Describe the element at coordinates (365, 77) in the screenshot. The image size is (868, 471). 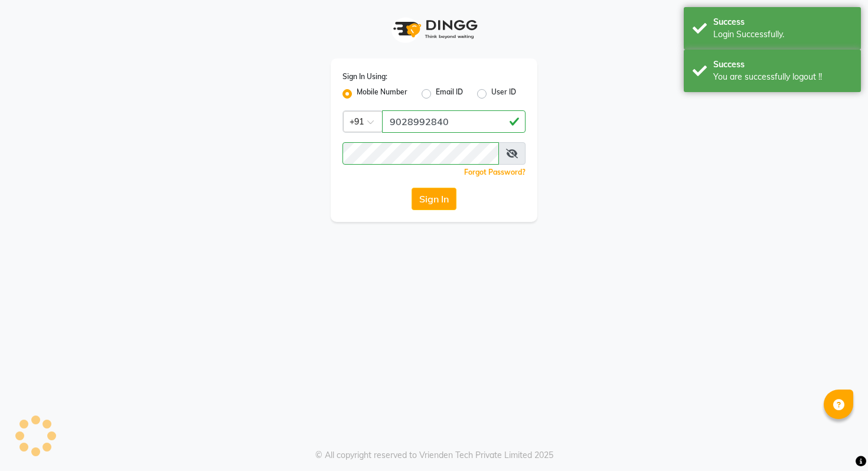
I see `label: Sign In Using:` at that location.